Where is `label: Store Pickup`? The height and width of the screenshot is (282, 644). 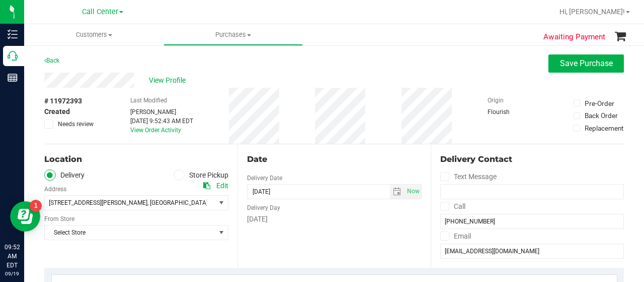 label: Store Pickup is located at coordinates (201, 175).